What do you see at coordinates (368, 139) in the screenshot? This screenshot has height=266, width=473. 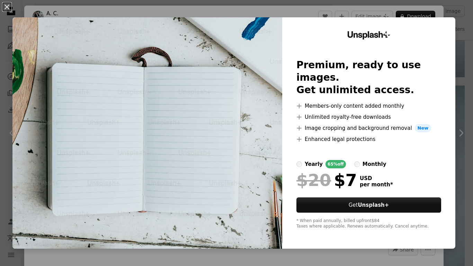 I see `li: Enhanced legal protections` at bounding box center [368, 139].